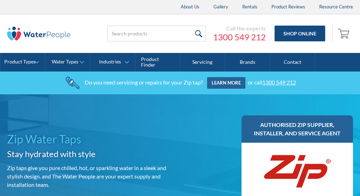 The height and width of the screenshot is (196, 360). I want to click on img: Zip, so click(297, 171).